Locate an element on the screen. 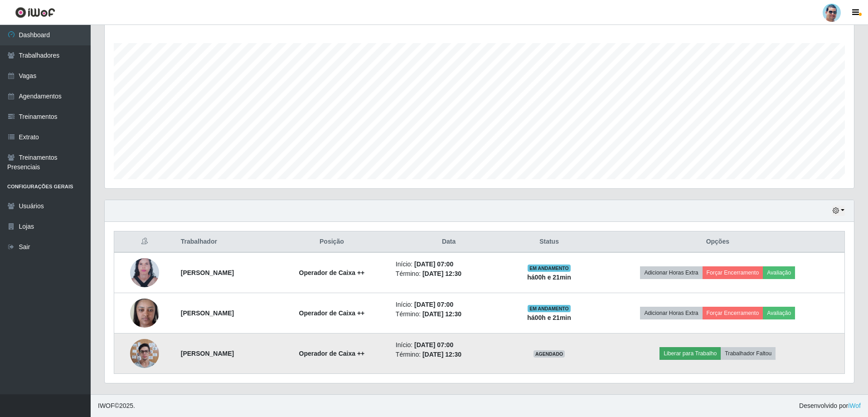 This screenshot has height=417, width=868. th: Status is located at coordinates (549, 242).